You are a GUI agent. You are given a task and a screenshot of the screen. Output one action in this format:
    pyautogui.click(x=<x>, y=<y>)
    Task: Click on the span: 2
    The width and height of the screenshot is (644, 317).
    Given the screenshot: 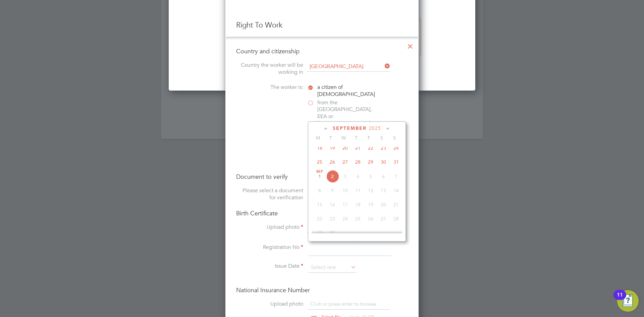 What is the action you would take?
    pyautogui.click(x=332, y=177)
    